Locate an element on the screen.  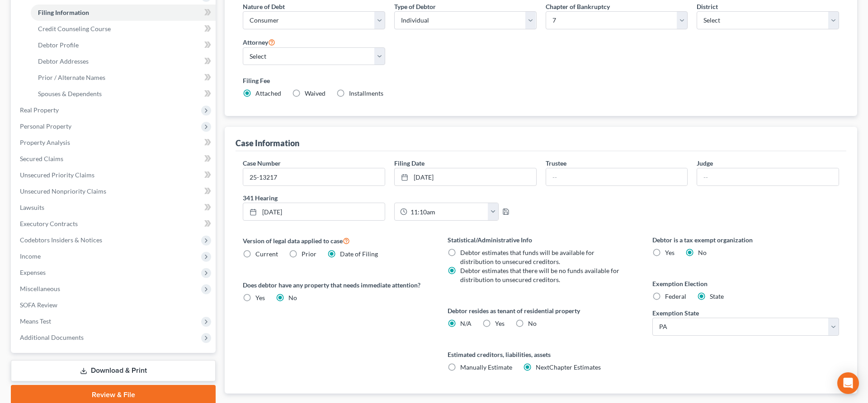
span: Unsecured Nonpriority Claims is located at coordinates (63, 191).